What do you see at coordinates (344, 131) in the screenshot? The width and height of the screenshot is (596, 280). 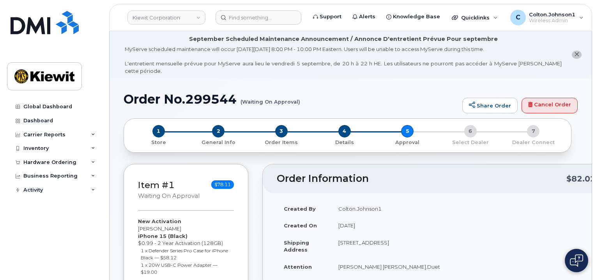 I see `span: 4` at bounding box center [344, 131].